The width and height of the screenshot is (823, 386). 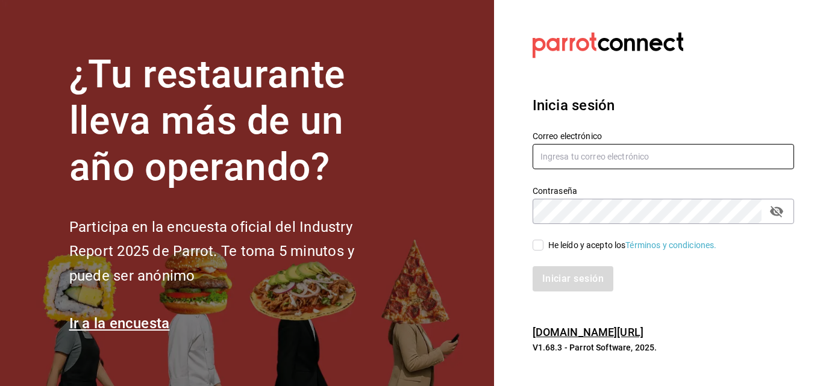 What do you see at coordinates (671, 245) in the screenshot?
I see `a: Términos y condiciones.` at bounding box center [671, 245].